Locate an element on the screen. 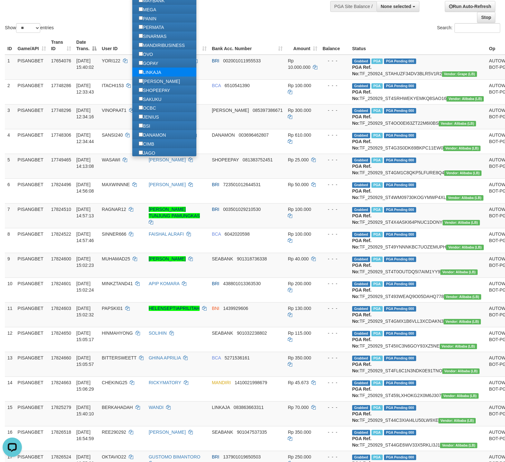 Image resolution: width=505 pixels, height=462 pixels. td: 10 is located at coordinates (10, 290).